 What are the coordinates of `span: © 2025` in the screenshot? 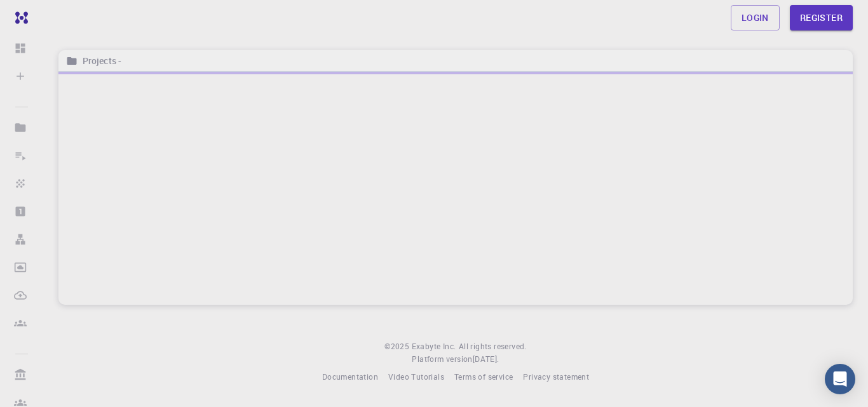 It's located at (398, 347).